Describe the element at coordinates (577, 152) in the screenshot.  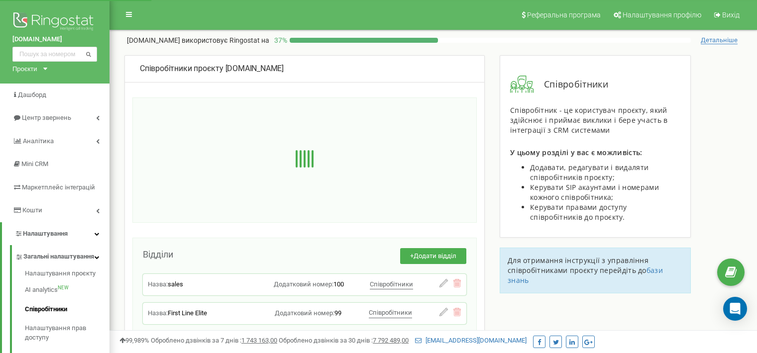
I see `span: У цьому розділі у вас є можливість:` at that location.